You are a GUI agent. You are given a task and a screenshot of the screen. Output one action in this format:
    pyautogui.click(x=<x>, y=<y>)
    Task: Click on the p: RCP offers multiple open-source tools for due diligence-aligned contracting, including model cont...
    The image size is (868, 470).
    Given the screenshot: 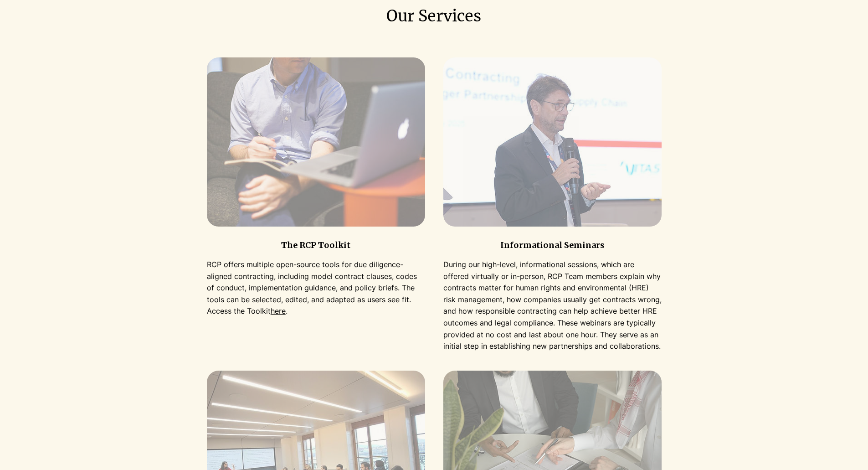 What is the action you would take?
    pyautogui.click(x=316, y=288)
    